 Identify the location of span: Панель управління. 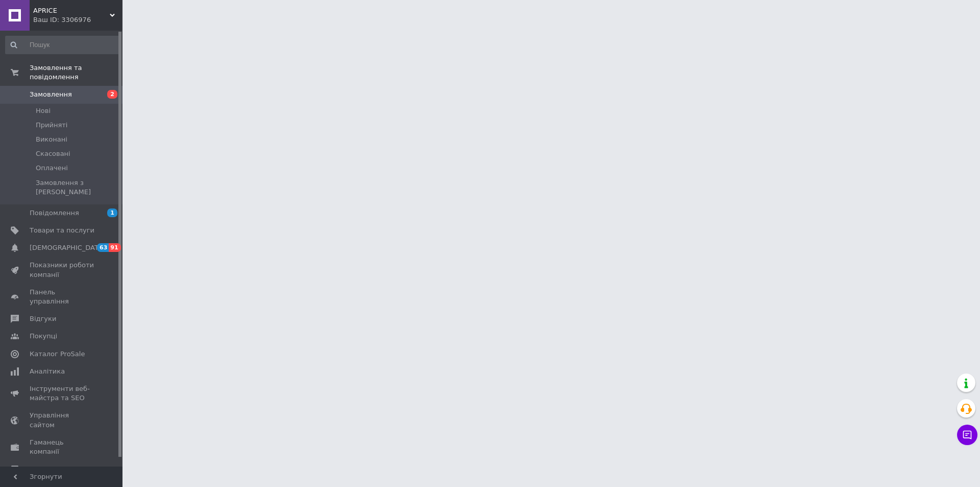
(61, 297).